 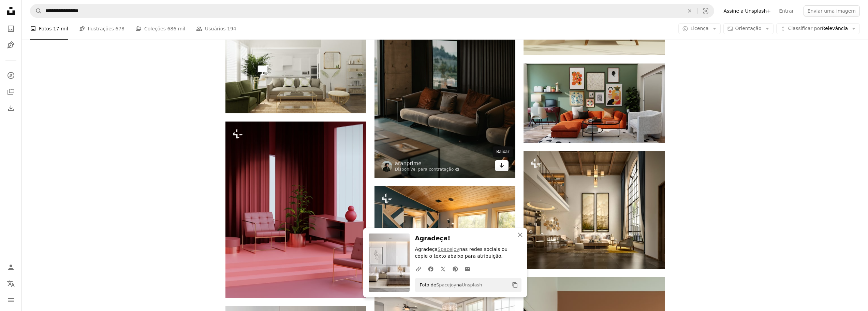 What do you see at coordinates (786, 11) in the screenshot?
I see `a: Entrar` at bounding box center [786, 11].